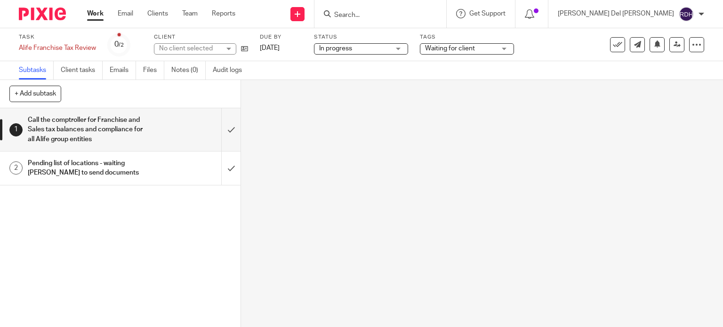  What do you see at coordinates (121, 45) in the screenshot?
I see `small: /2` at bounding box center [121, 45].